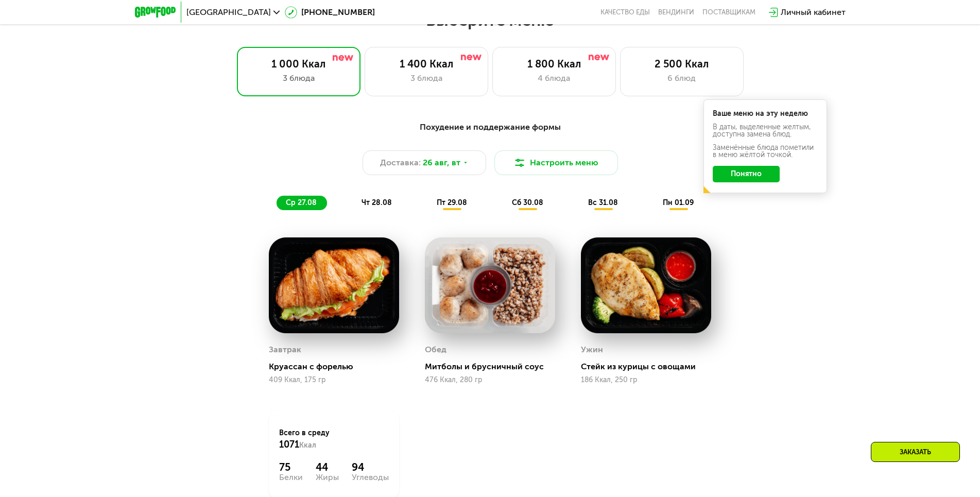  Describe the element at coordinates (650, 366) in the screenshot. I see `div: Стейк из курицы с овощами` at that location.